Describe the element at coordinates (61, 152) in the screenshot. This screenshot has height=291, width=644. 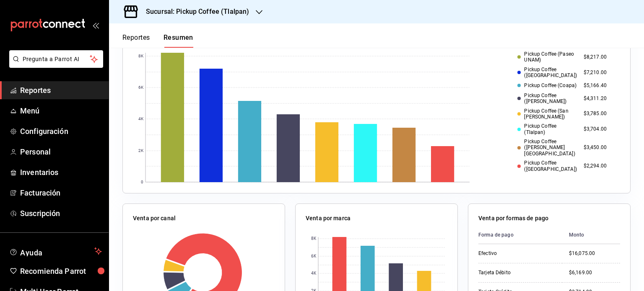
I see `span: Personal` at that location.